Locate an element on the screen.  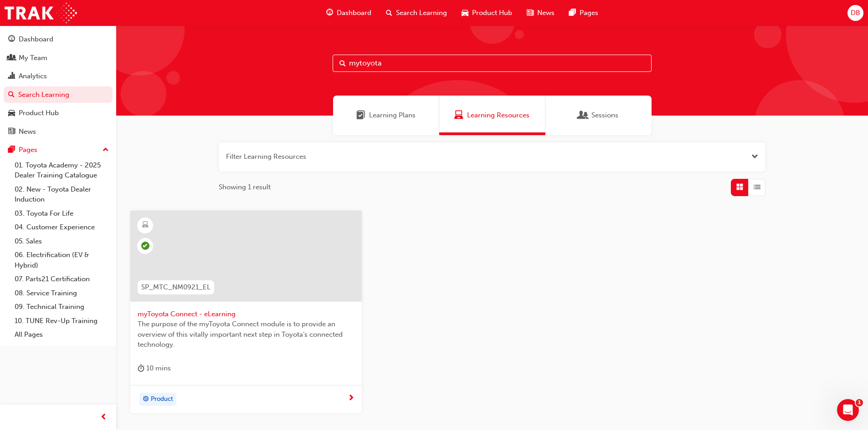
a: 05. Sales is located at coordinates (62, 241).